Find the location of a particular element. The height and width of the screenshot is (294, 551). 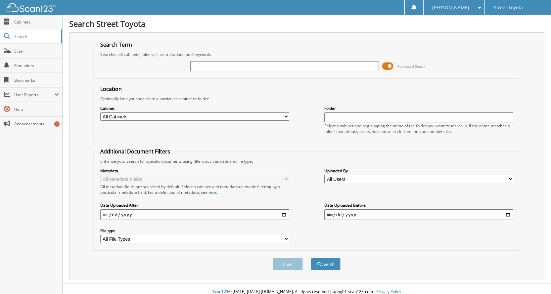

div: Optionally limit your search to a particular cabinet or folder is located at coordinates (307, 99).